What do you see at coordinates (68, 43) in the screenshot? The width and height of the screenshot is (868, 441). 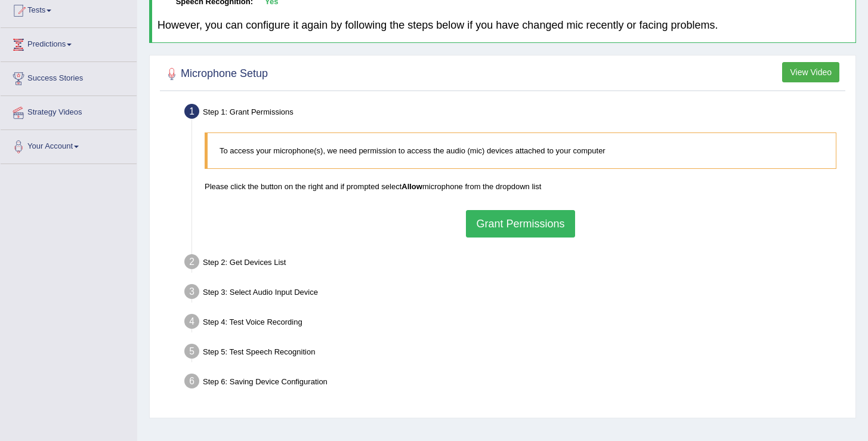 I see `a: Predictions` at bounding box center [68, 43].